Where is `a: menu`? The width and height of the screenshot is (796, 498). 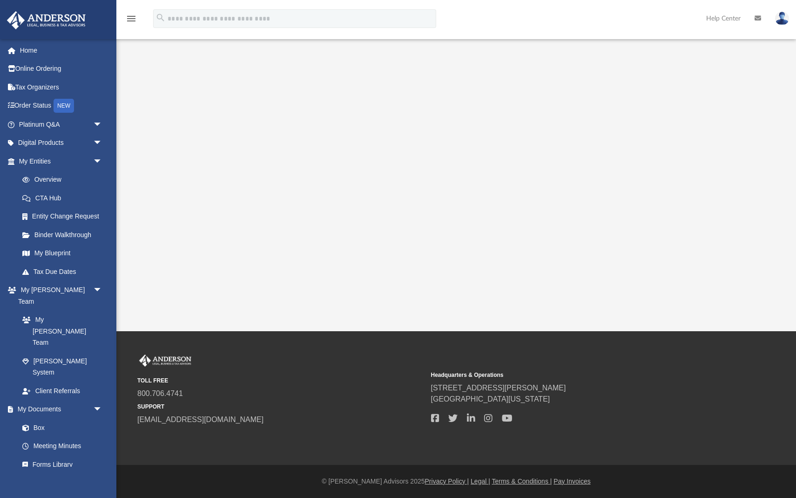 a: menu is located at coordinates (131, 21).